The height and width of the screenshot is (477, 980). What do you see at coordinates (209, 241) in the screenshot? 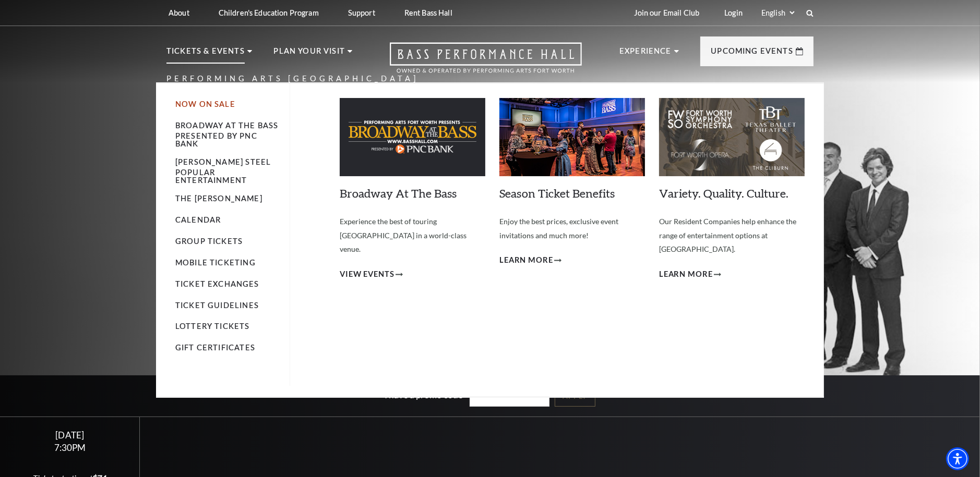
I see `a: Group Tickets` at bounding box center [209, 241].